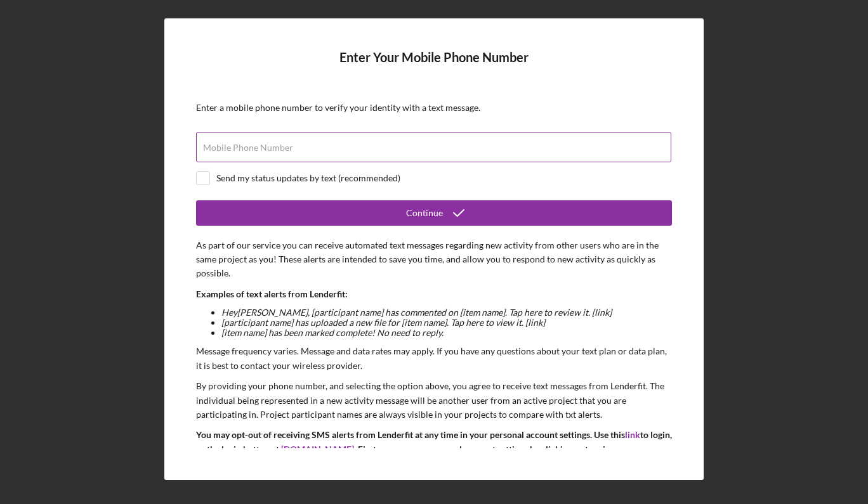 The height and width of the screenshot is (504, 868). What do you see at coordinates (434, 400) in the screenshot?
I see `p: By providing your phone number, and selecting the option above, you agree to receive text message...` at bounding box center [434, 400].